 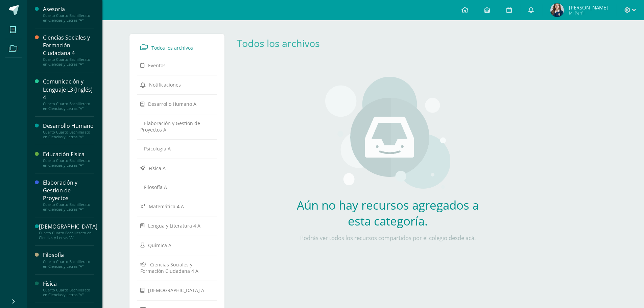 I want to click on a: FísicaCuarto Cuarto Bachillerato en Ciencias y Letras "A", so click(x=68, y=288).